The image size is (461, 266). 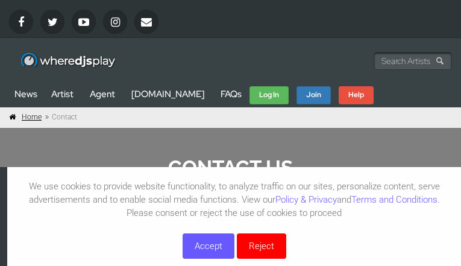 I want to click on button: Accept, so click(x=209, y=246).